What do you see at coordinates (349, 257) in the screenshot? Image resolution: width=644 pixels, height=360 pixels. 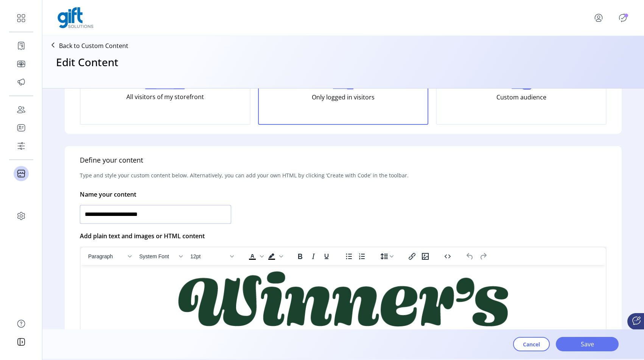 I see `button: Bullet list` at bounding box center [349, 257].